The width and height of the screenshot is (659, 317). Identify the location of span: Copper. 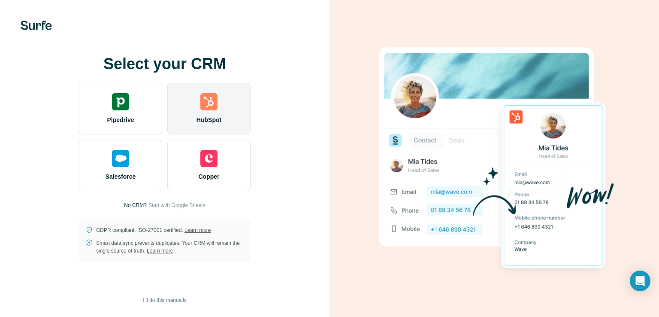
(209, 176).